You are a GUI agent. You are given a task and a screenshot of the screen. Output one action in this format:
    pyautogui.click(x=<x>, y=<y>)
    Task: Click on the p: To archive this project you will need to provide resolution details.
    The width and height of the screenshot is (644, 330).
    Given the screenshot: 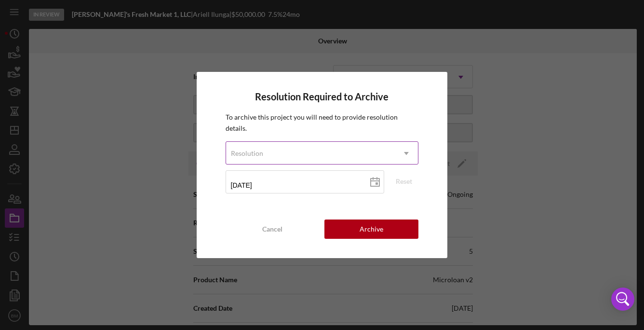 What is the action you would take?
    pyautogui.click(x=322, y=123)
    